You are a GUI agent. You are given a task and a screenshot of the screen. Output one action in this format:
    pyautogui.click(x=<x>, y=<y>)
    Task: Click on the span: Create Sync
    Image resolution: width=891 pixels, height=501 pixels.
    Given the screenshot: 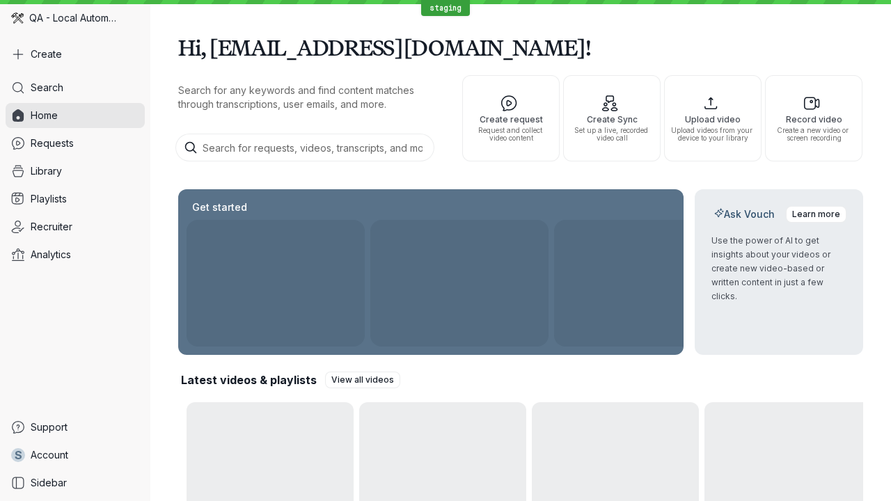 What is the action you would take?
    pyautogui.click(x=612, y=119)
    